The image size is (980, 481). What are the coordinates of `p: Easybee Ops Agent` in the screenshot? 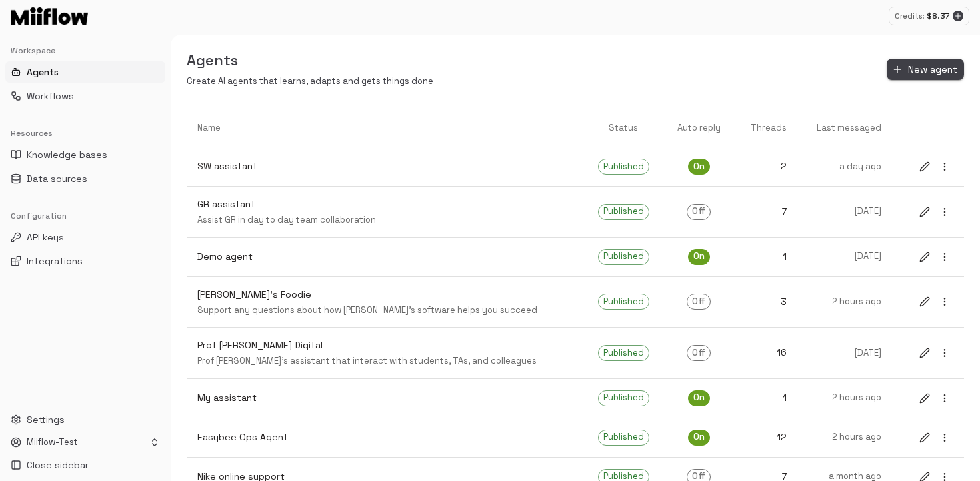 It's located at (384, 437).